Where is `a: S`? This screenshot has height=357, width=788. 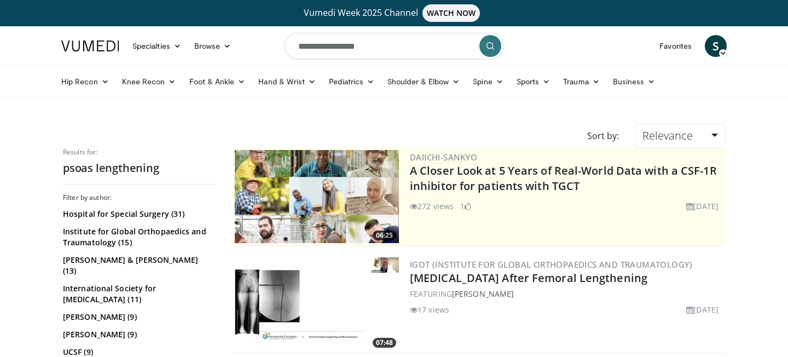 a: S is located at coordinates (716, 46).